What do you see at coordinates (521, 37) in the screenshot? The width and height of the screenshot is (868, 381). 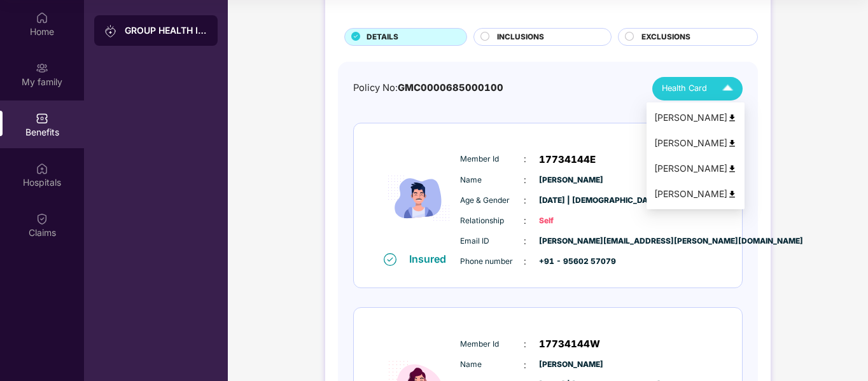 I see `span: INCLUSIONS` at bounding box center [521, 37].